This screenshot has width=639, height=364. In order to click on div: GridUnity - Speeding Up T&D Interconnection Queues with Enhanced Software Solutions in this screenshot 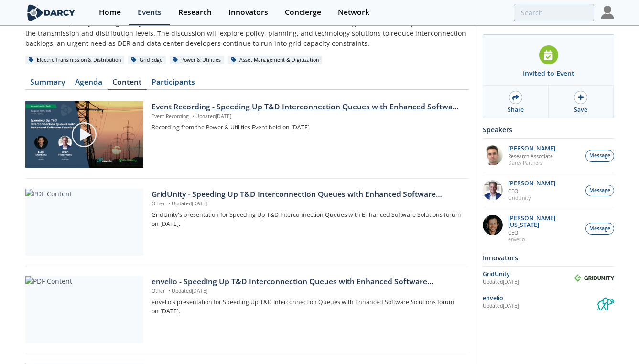, I will do `click(306, 194)`.